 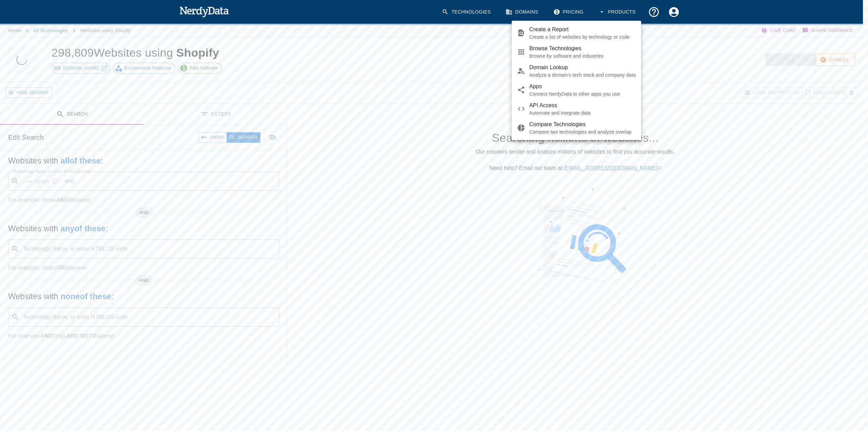 What do you see at coordinates (582, 49) in the screenshot?
I see `span: Browse Technologies` at bounding box center [582, 49].